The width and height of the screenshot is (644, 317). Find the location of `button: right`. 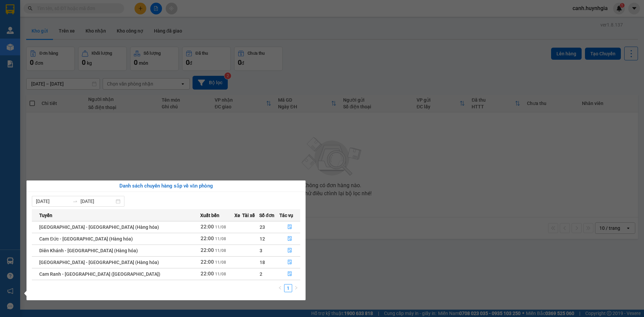

button: right is located at coordinates (296, 288).